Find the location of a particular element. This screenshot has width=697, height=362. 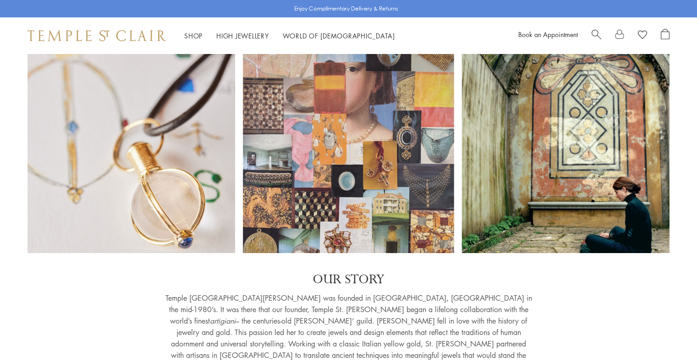

img: Temple St. Clair is located at coordinates (97, 36).